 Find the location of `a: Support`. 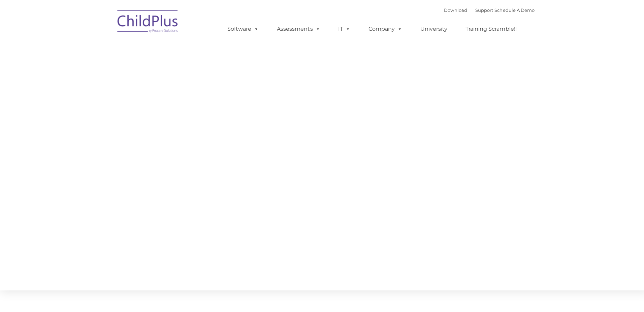

a: Support is located at coordinates (481, 10).